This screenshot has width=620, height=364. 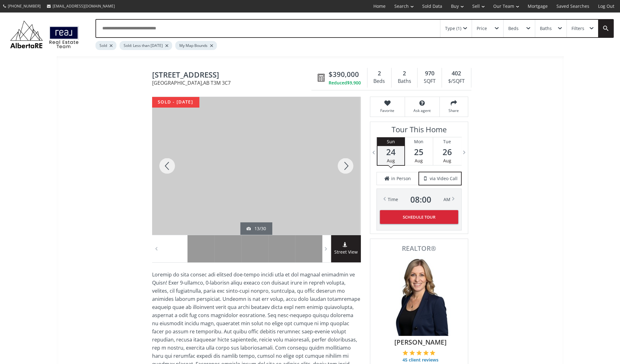 I want to click on span: via Video Call, so click(x=443, y=179).